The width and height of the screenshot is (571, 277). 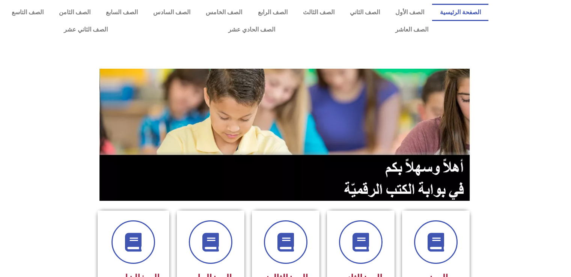 I want to click on a: الصف الثالث, so click(x=318, y=12).